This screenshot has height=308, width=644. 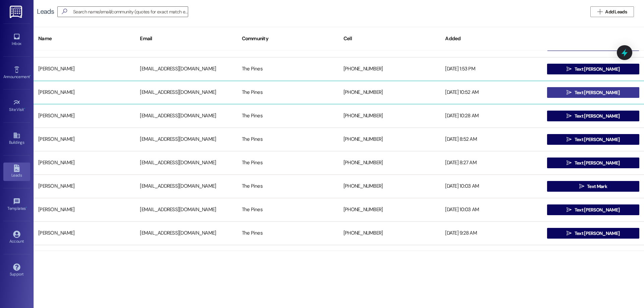 I want to click on input: Search name/email/community (quotes for exact match e.g. "John Smith"), so click(x=131, y=12).